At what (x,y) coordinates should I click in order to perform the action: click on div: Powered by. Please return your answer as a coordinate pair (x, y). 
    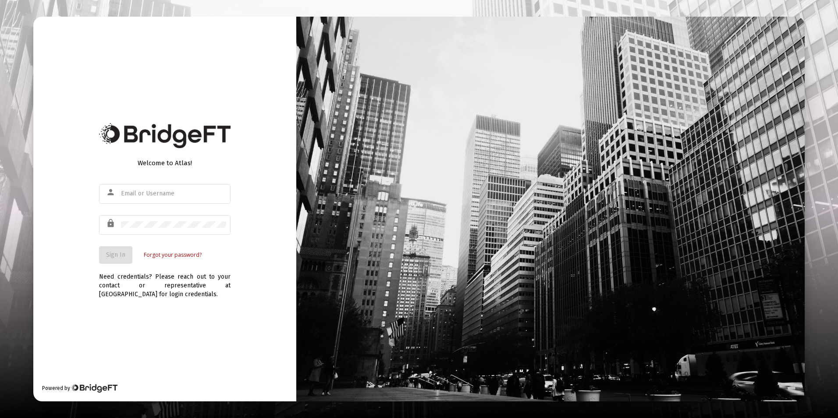
    Looking at the image, I should click on (79, 388).